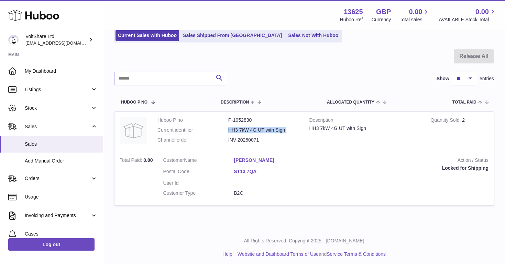 The height and width of the screenshot is (264, 505). What do you see at coordinates (235, 102) in the screenshot?
I see `span: Description` at bounding box center [235, 102].